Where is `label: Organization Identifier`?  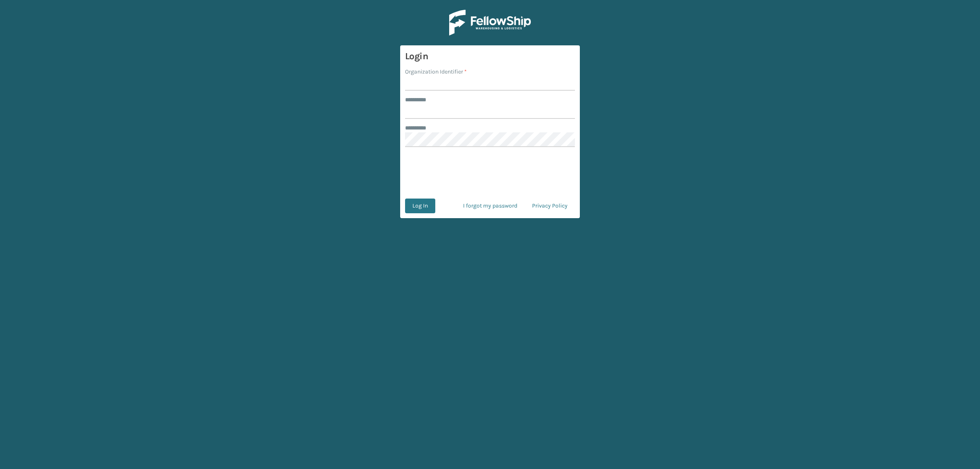 label: Organization Identifier is located at coordinates (436, 72).